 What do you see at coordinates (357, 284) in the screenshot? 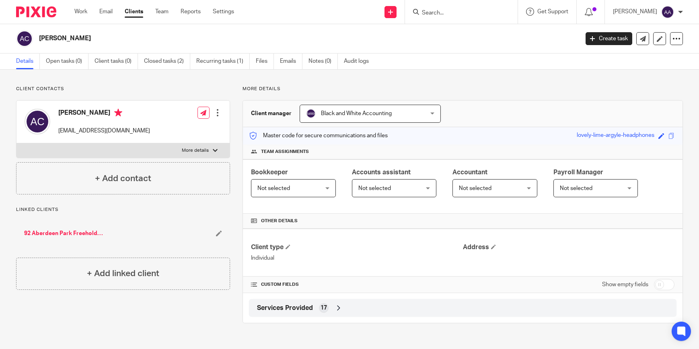
I see `h4: CUSTOM FIELDS` at bounding box center [357, 284].